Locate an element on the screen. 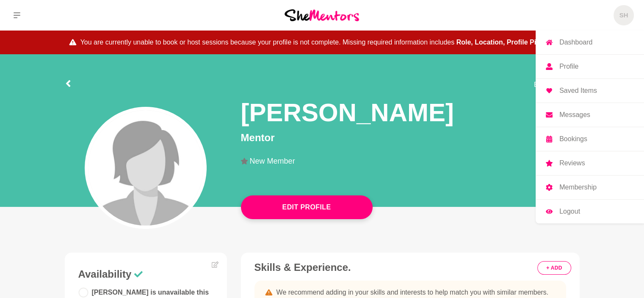  span: You are currently unable to book or host sessions because your profile is not complete. Missing r... is located at coordinates (328, 43).